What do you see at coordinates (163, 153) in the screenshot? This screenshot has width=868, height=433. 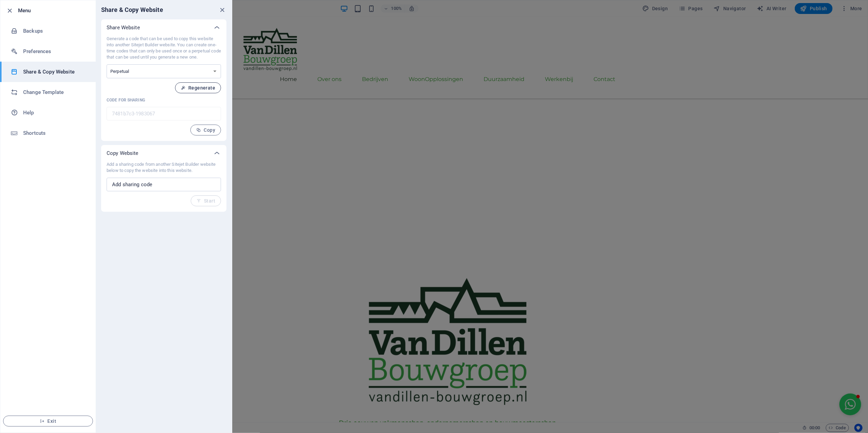 I see `div: Copy Website` at bounding box center [163, 153].